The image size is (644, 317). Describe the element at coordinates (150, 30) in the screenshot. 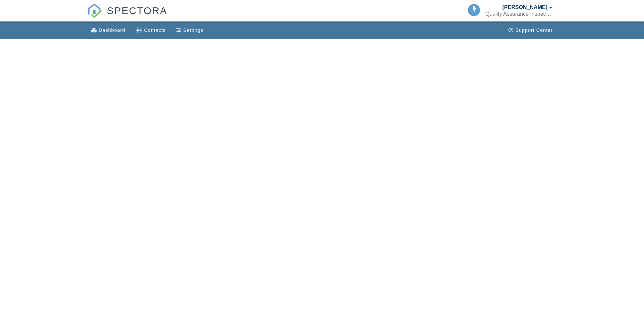

I see `a: Contacts` at that location.